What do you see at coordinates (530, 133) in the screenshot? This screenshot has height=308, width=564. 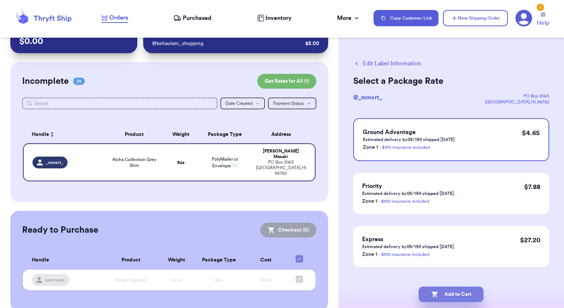 I see `p: $ 4.65` at bounding box center [530, 133].